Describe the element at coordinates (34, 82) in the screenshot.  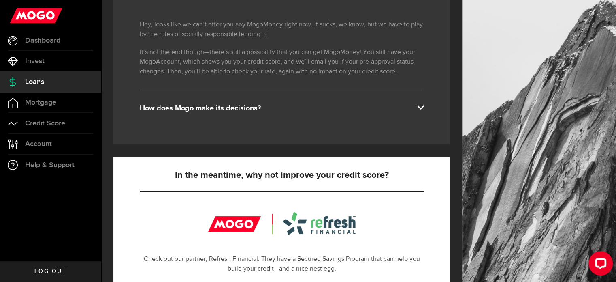
I see `span: Loans` at that location.